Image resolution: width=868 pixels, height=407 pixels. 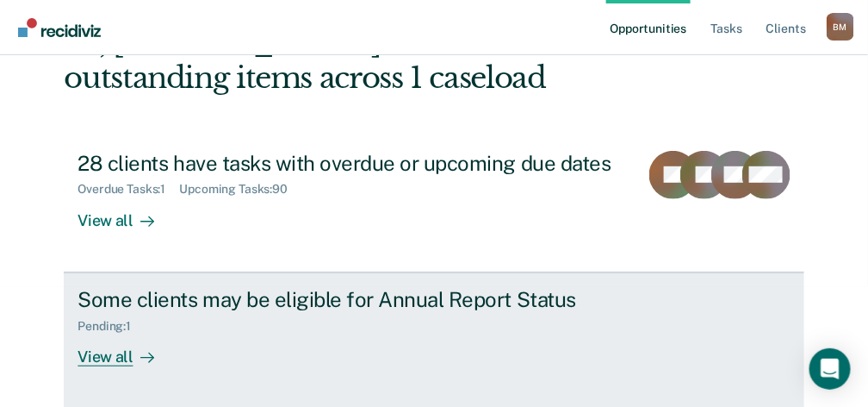 I want to click on div: Pending : 1, so click(x=112, y=325).